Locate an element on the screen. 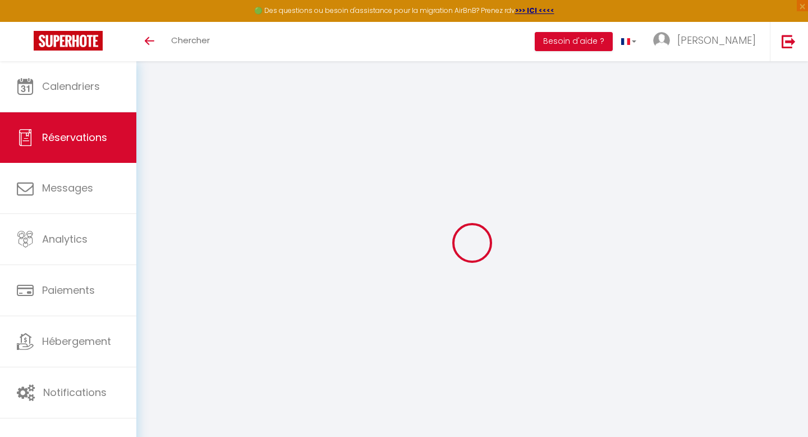  button: Besoin d'aide ? is located at coordinates (574, 42).